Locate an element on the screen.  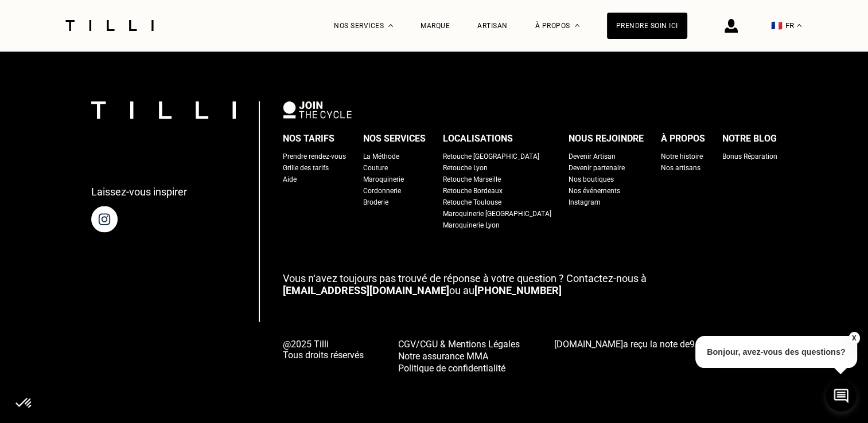
a: Politique de confidentialité is located at coordinates (459, 367).